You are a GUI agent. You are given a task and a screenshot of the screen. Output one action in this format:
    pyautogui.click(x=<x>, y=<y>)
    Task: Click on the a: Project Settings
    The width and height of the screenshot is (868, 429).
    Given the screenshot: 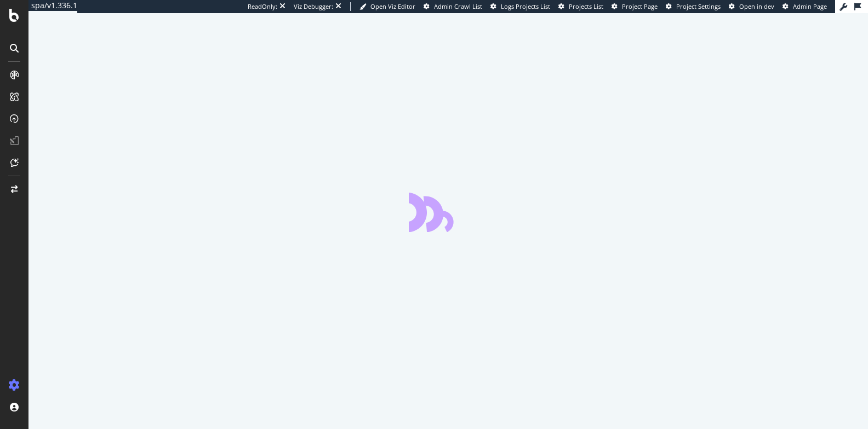 What is the action you would take?
    pyautogui.click(x=693, y=7)
    